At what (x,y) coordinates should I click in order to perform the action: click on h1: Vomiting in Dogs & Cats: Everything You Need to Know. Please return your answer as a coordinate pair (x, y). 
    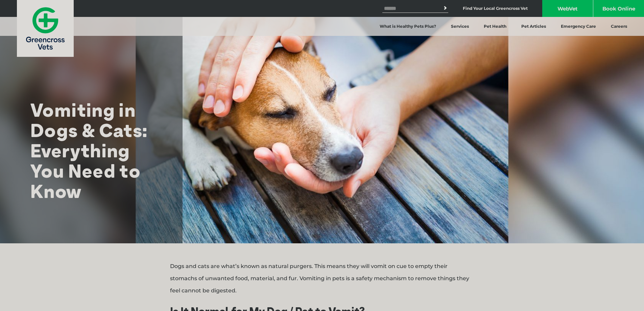
    Looking at the image, I should click on (98, 150).